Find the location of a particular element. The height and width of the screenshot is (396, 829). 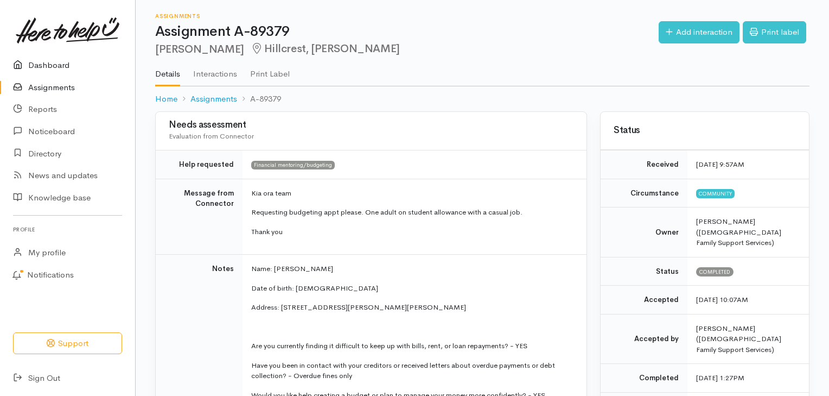

h6: Profile is located at coordinates (67, 229).